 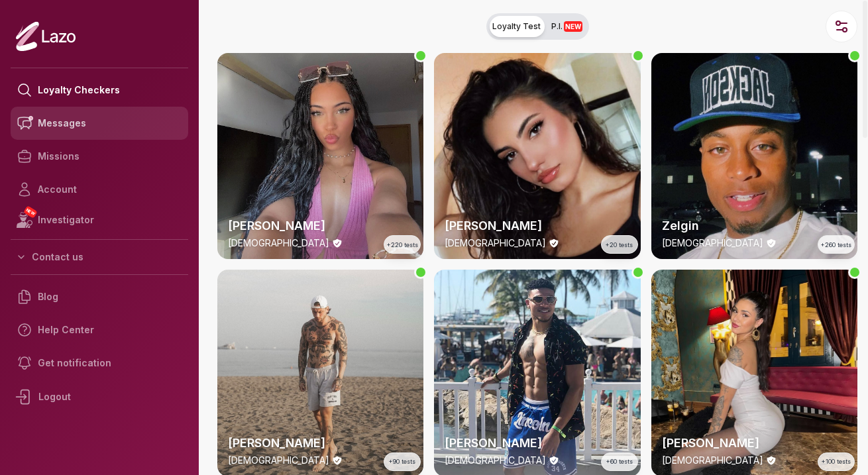 What do you see at coordinates (100, 363) in the screenshot?
I see `a: Get notification` at bounding box center [100, 363].